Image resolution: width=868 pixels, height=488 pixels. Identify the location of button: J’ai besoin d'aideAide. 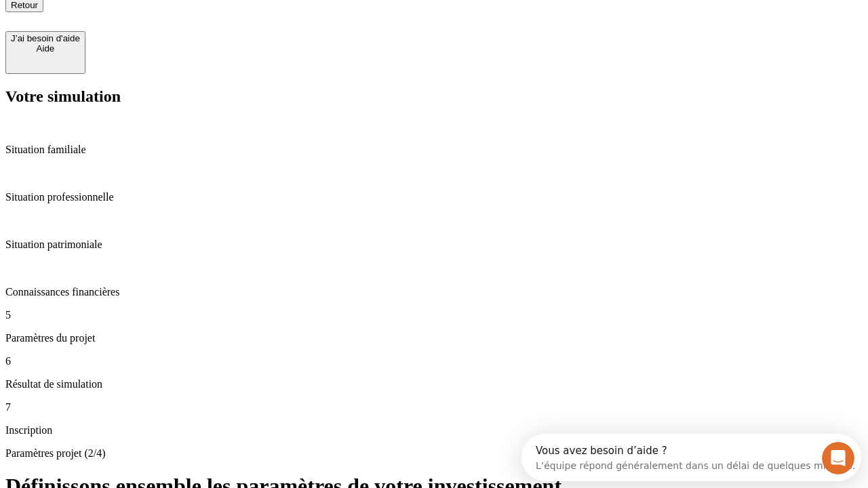
(46, 52).